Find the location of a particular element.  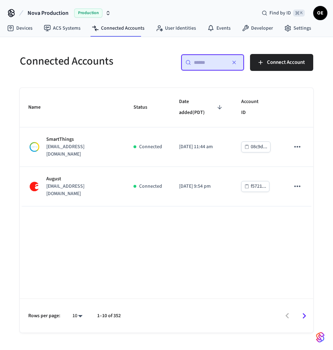

p: SmartThings is located at coordinates (81, 139).